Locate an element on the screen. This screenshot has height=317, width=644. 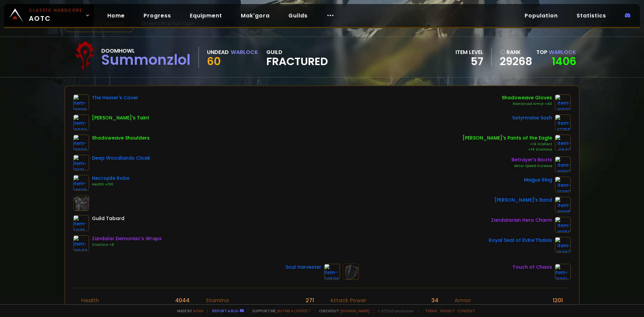
div: Stamina +9 is located at coordinates (127, 245).